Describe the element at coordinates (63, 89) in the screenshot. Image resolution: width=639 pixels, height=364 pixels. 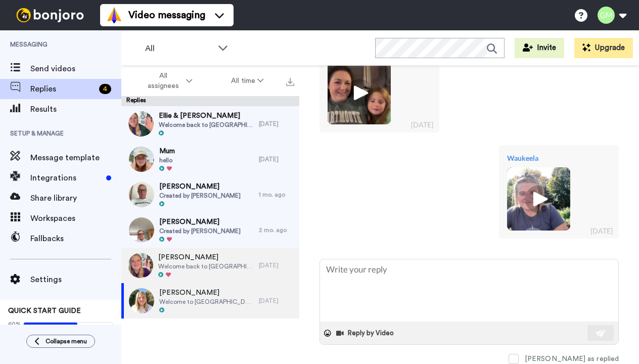
I see `span: Replies` at that location.